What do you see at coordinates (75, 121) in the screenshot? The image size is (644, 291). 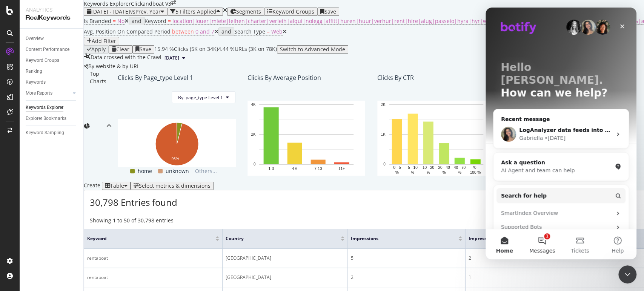 I see `div: Recent messageProfile image for GabriellaLogAnalyzer data feeds into the report that you just lin...` at bounding box center [75, 121].